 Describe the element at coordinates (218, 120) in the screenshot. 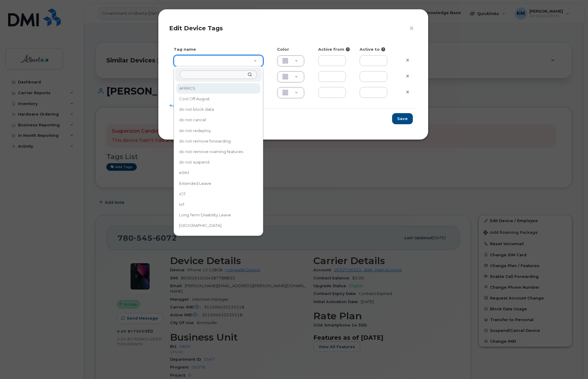

I see `div: do not cancel` at that location.